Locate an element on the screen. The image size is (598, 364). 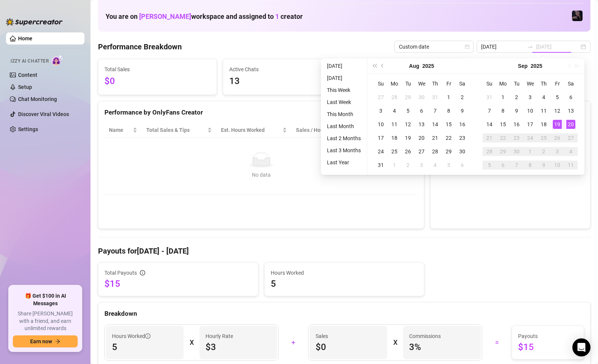
td: 2025-08-09 is located at coordinates (462, 111).